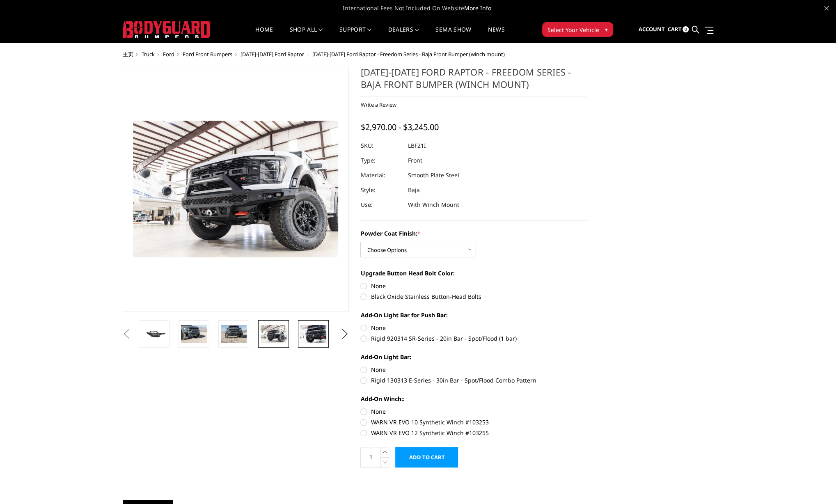  Describe the element at coordinates (380, 160) in the screenshot. I see `dt: Type:` at that location.